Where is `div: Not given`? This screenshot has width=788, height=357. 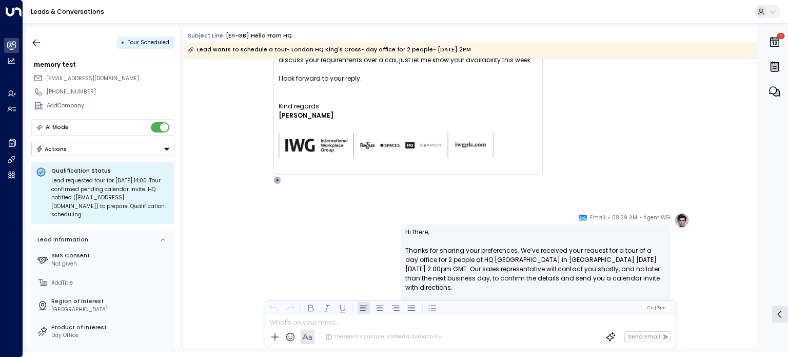 div: Not given is located at coordinates (111, 264).